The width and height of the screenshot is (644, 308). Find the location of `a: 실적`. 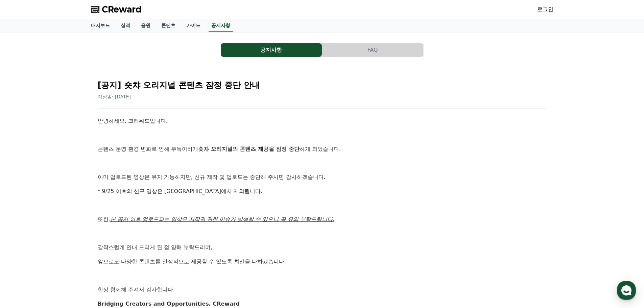

a: 실적 is located at coordinates (125, 26).